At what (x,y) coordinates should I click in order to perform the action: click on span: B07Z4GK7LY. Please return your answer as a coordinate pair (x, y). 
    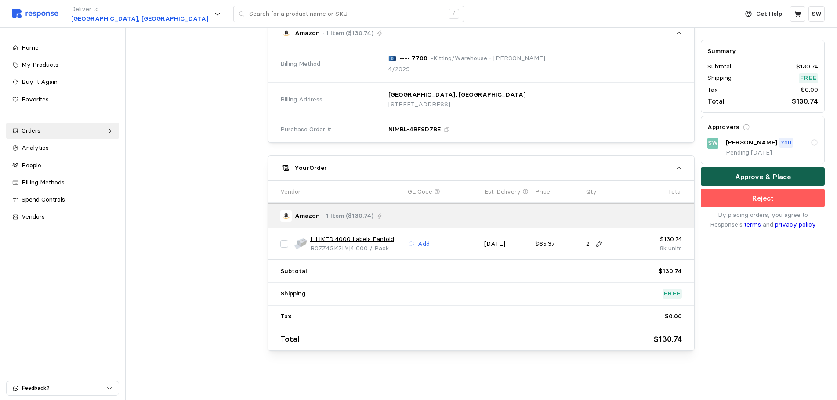
    Looking at the image, I should click on (330, 248).